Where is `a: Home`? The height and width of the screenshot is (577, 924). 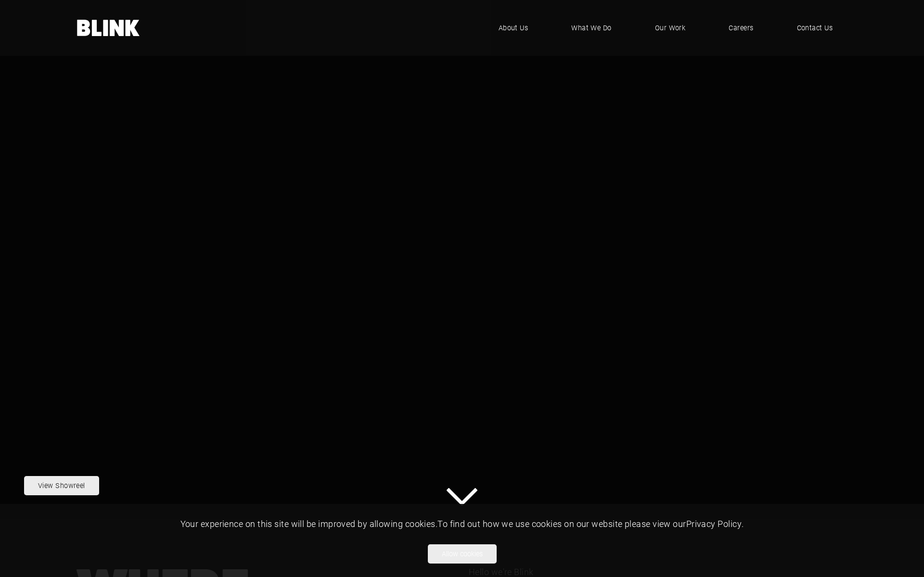 a: Home is located at coordinates (109, 28).